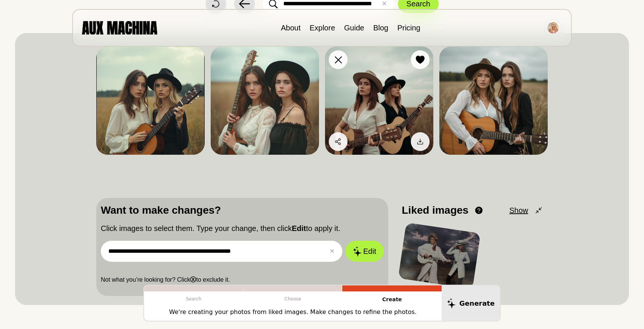 Image resolution: width=644 pixels, height=329 pixels. Describe the element at coordinates (242, 228) in the screenshot. I see `p: Click images to select them. Type your change, then click to apply it.` at that location.